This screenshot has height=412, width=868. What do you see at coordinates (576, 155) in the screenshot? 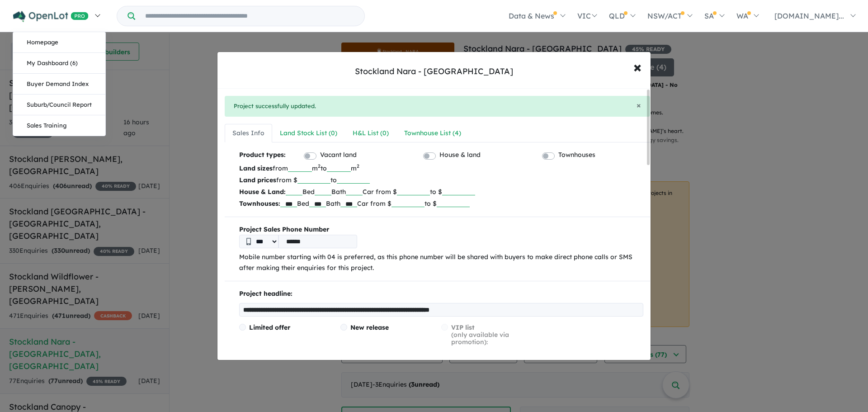
I see `label: Townhouses` at bounding box center [576, 155].